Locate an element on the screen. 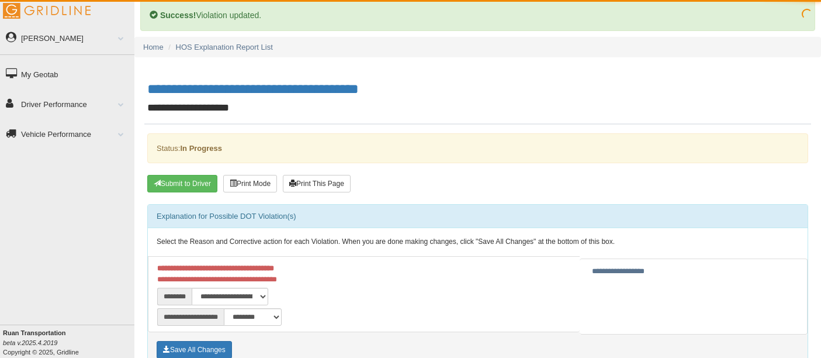 The width and height of the screenshot is (821, 358). i: beta v.2025.4.2019 is located at coordinates (30, 342).